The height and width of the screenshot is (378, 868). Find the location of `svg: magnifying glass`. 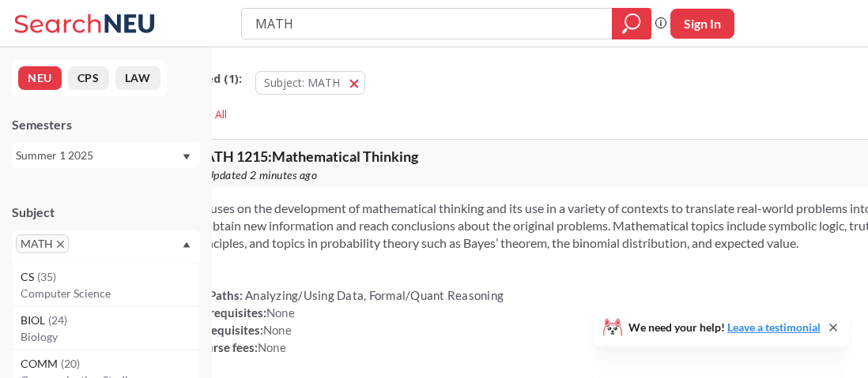

svg: magnifying glass is located at coordinates (631, 23).